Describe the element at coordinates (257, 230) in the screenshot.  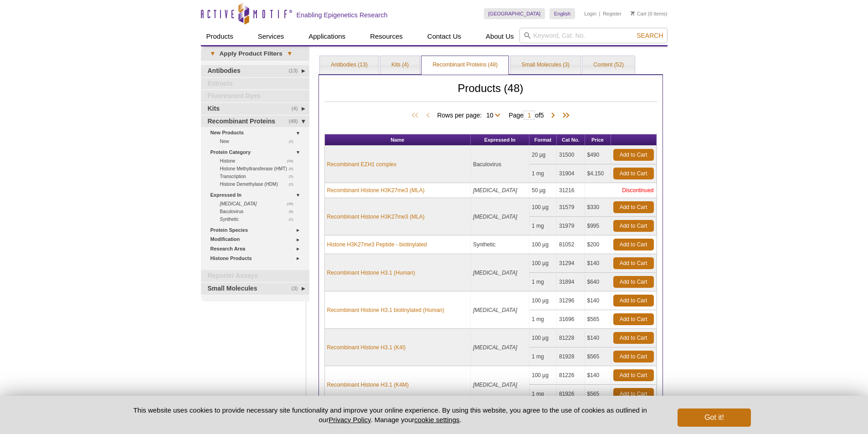
I see `a: Protein Species` at that location.